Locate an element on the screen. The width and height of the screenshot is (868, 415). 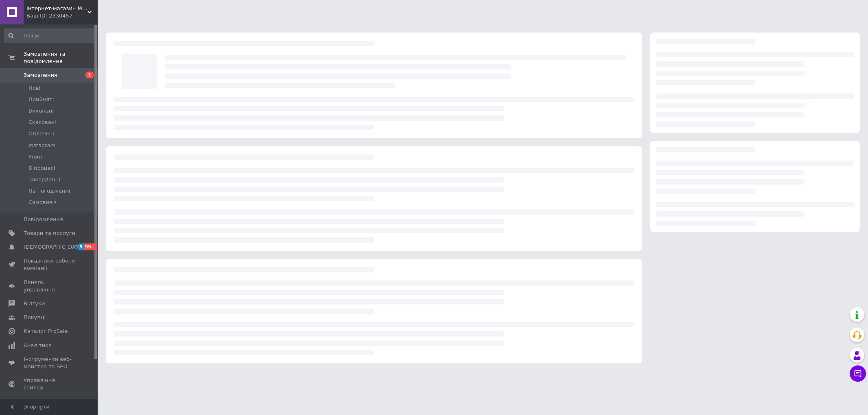
input: Пошук is located at coordinates (50, 36).